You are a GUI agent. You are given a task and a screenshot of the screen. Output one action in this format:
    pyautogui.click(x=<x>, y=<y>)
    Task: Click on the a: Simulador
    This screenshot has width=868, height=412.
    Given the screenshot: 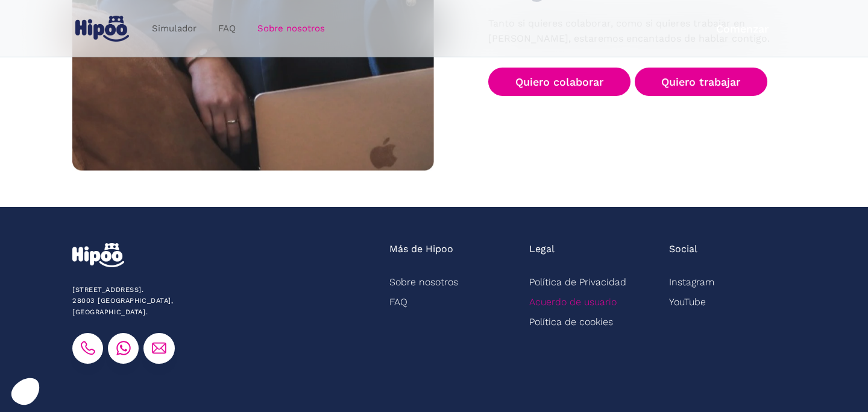 What is the action you would take?
    pyautogui.click(x=175, y=28)
    